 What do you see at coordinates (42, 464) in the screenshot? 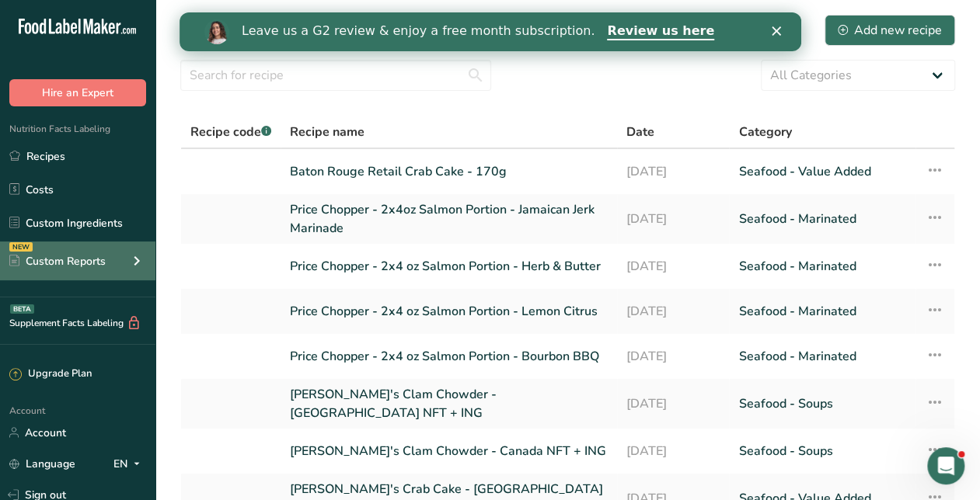
I see `a: Language` at bounding box center [42, 464].